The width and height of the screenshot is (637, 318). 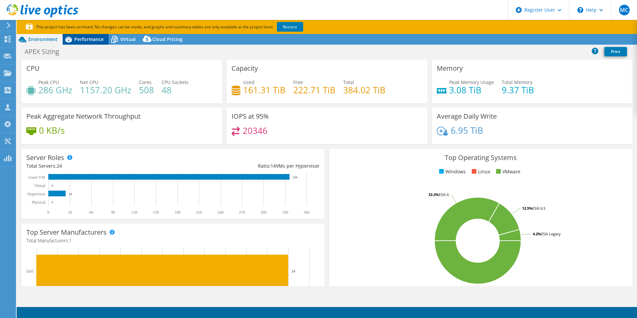 I want to click on text: 60, so click(x=91, y=212).